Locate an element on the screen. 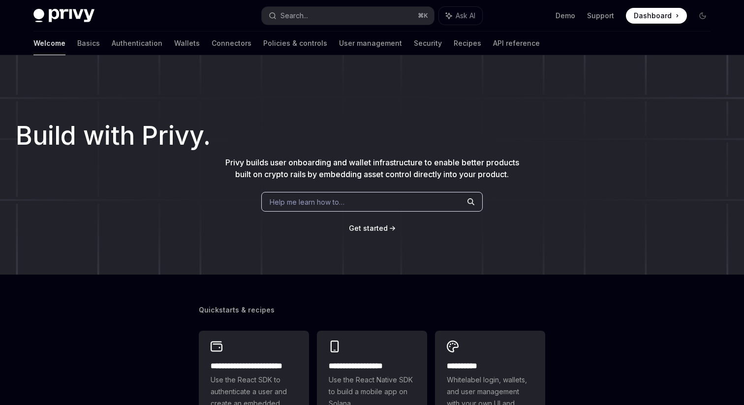 The height and width of the screenshot is (405, 744). span: Ask AI is located at coordinates (466, 16).